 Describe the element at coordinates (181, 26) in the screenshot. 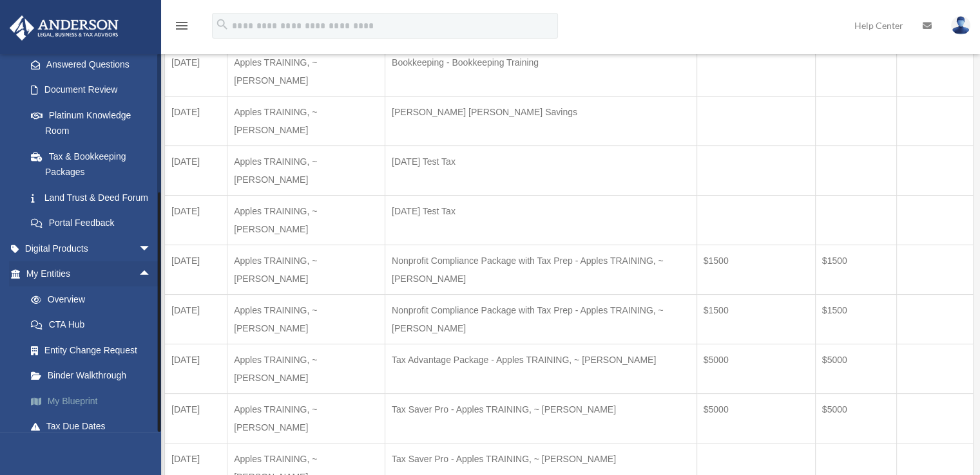

I see `i: menu` at that location.